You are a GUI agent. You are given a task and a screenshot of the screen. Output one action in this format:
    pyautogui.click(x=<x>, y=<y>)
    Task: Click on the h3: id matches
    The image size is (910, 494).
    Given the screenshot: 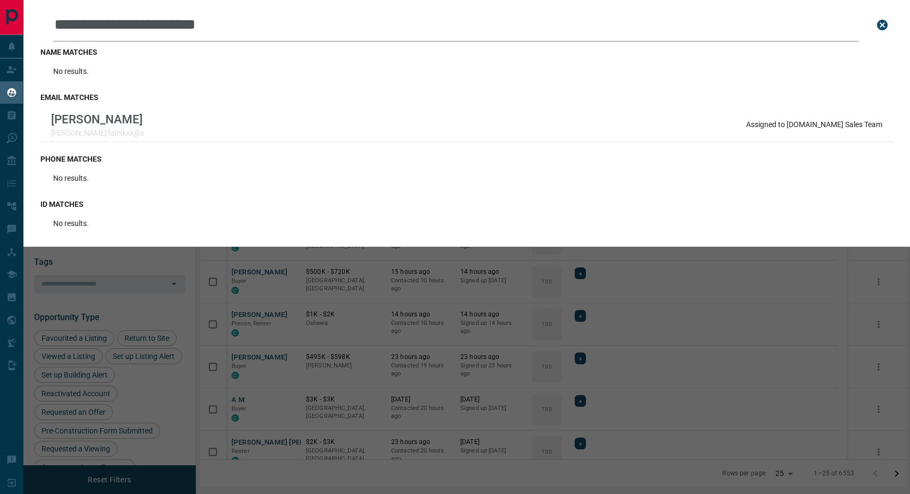 What is the action you would take?
    pyautogui.click(x=467, y=204)
    